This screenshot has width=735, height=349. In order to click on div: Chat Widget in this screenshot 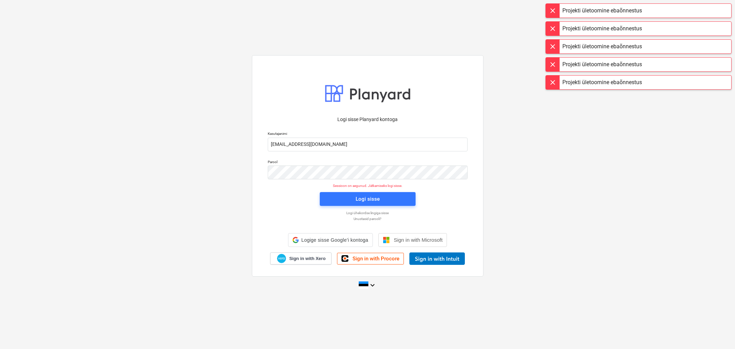, I will do `click(718, 332)`.